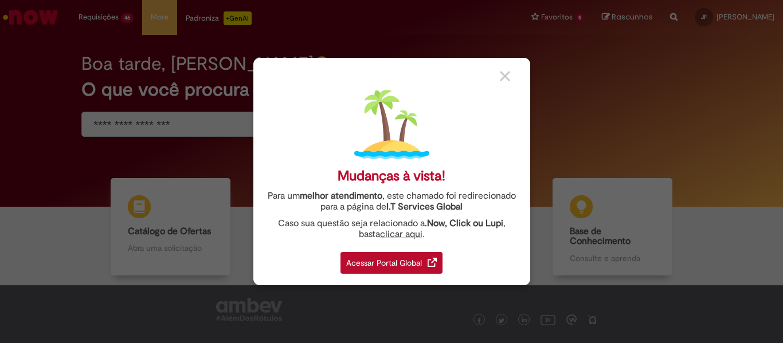 The height and width of the screenshot is (343, 783). I want to click on div: Para um , este chamado foi redirecionado para a página de, so click(391, 202).